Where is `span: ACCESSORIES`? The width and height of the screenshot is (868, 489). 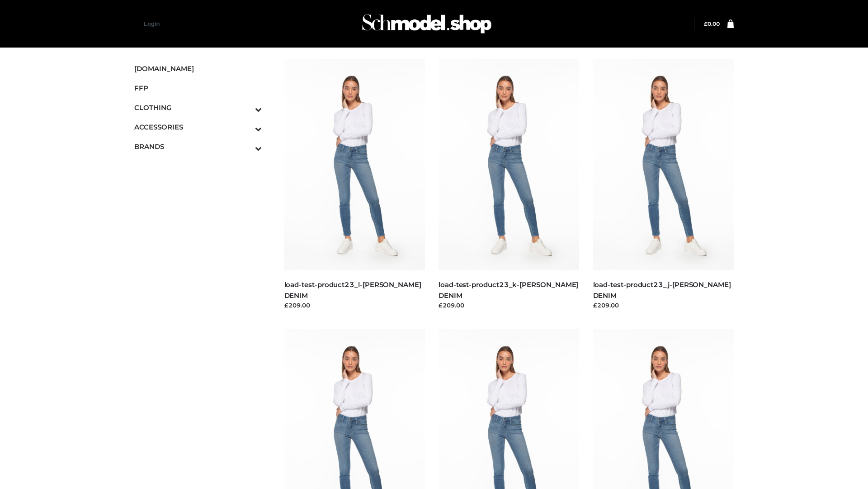
span: ACCESSORIES is located at coordinates (198, 126).